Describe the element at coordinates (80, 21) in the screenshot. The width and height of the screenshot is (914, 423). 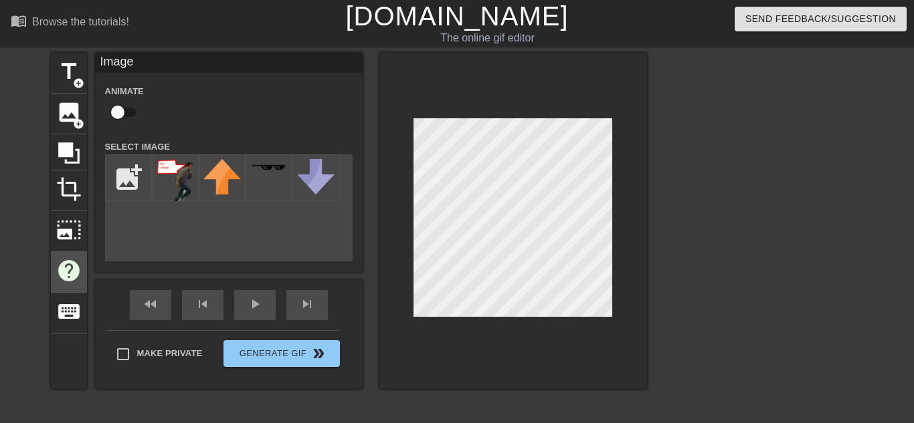
I see `div: Browse the tutorials!` at that location.